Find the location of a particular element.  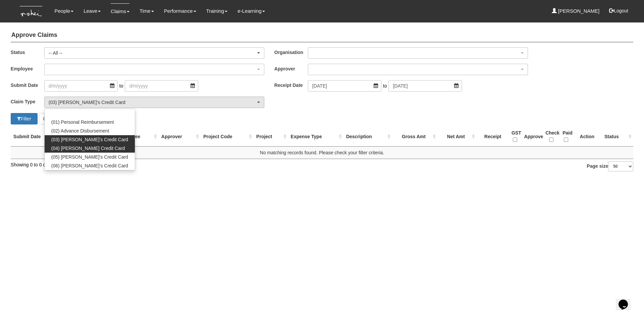

div: -- All -- is located at coordinates (152, 53).